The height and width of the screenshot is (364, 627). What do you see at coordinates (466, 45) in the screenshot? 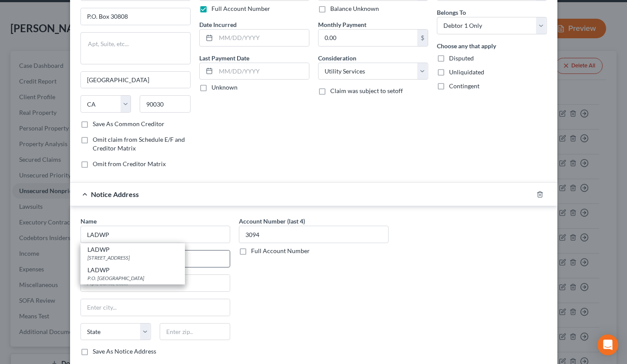
I see `label: Choose any that apply` at bounding box center [466, 45].